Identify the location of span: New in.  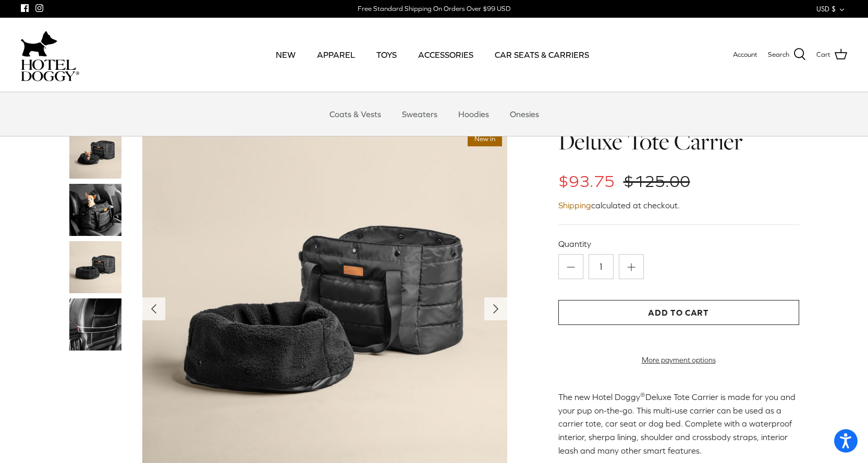
(485, 139).